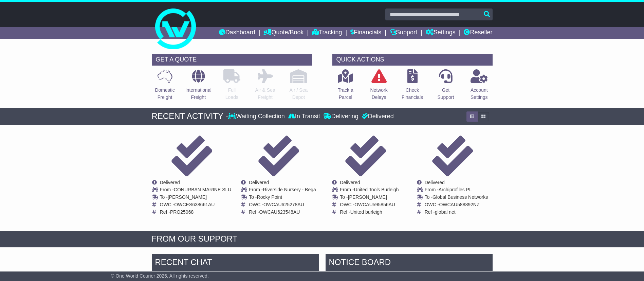  What do you see at coordinates (459, 204) in the screenshot?
I see `span: OWCAU588892NZ` at bounding box center [459, 204].